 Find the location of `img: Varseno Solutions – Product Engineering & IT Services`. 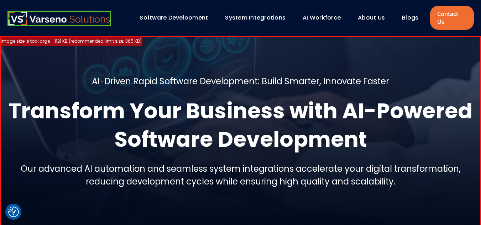

img: Varseno Solutions – Product Engineering & IT Services is located at coordinates (59, 19).